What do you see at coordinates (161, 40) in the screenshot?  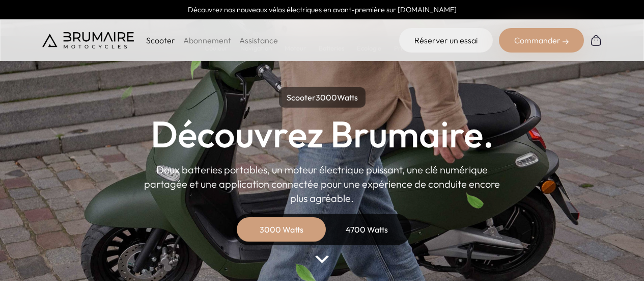 I see `p: Scooter` at bounding box center [161, 40].